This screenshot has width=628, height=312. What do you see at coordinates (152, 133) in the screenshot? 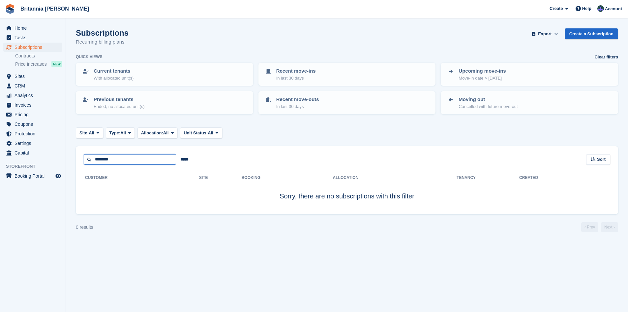
I see `span: Allocation:` at bounding box center [152, 133].